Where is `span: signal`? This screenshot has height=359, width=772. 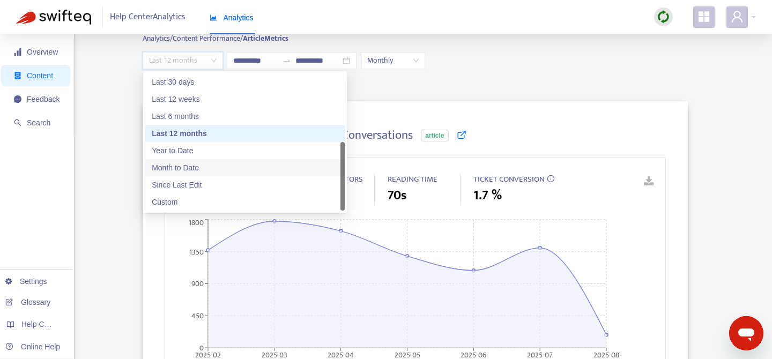
span: signal is located at coordinates (18, 52).